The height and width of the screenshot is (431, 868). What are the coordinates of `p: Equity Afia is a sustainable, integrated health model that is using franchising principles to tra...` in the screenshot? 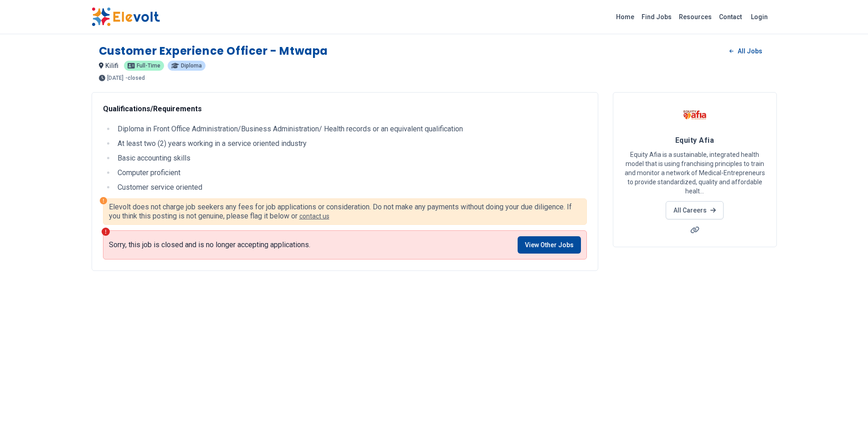 It's located at (694, 173).